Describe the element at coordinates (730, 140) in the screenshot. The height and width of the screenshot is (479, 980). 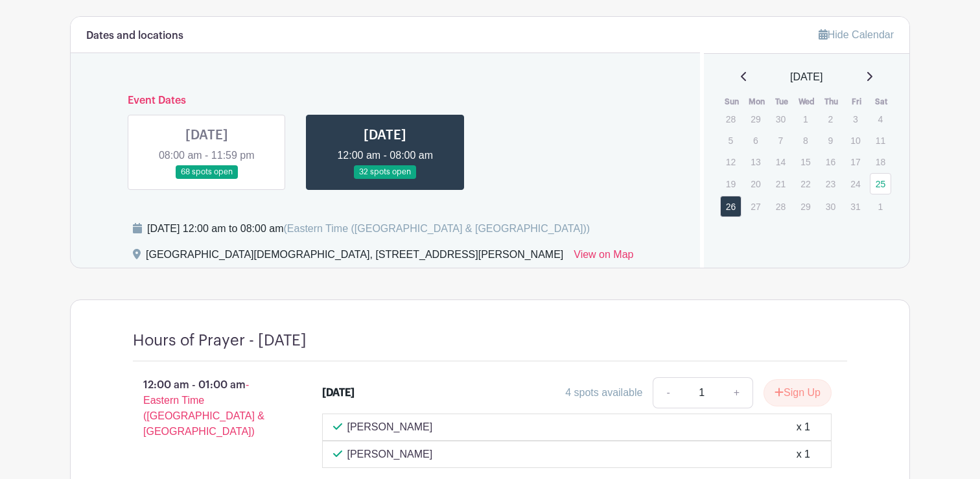
I see `p: 5` at that location.